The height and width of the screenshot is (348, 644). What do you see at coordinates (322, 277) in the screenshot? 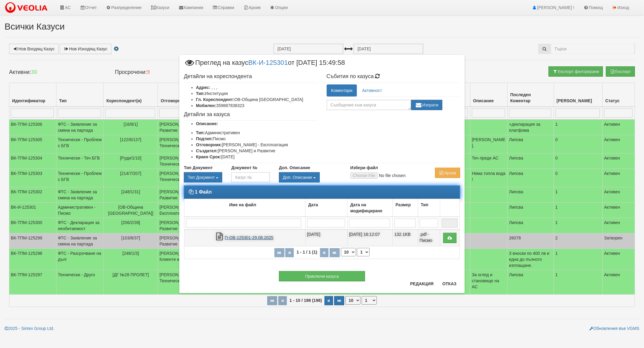
I see `button: Приключи казуса` at bounding box center [322, 277].